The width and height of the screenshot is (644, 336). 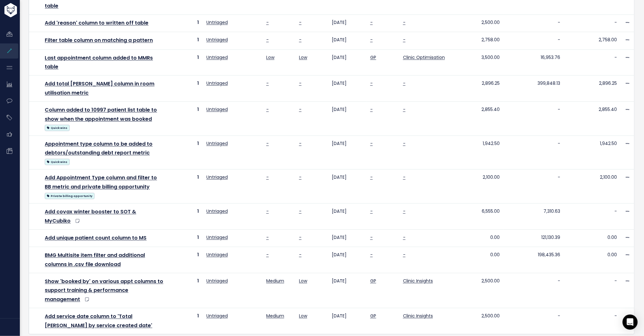 What do you see at coordinates (533, 238) in the screenshot?
I see `td: 121,130.39` at bounding box center [533, 238].